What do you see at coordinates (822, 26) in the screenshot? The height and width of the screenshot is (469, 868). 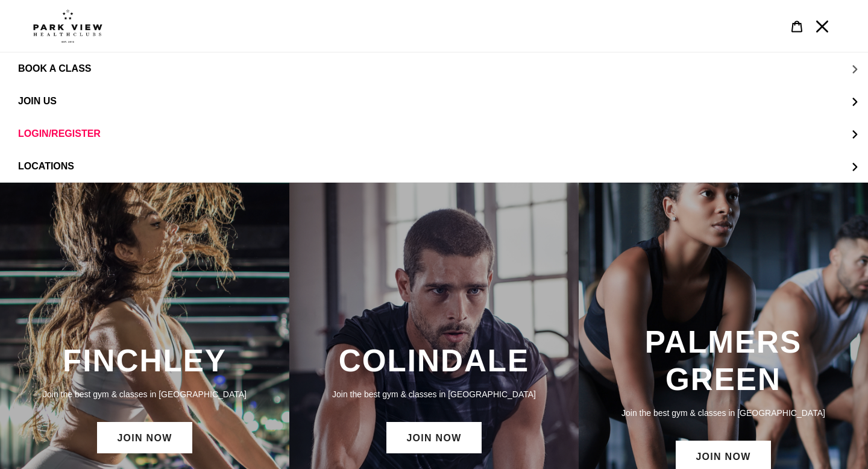 I see `button: Menu` at bounding box center [822, 26].